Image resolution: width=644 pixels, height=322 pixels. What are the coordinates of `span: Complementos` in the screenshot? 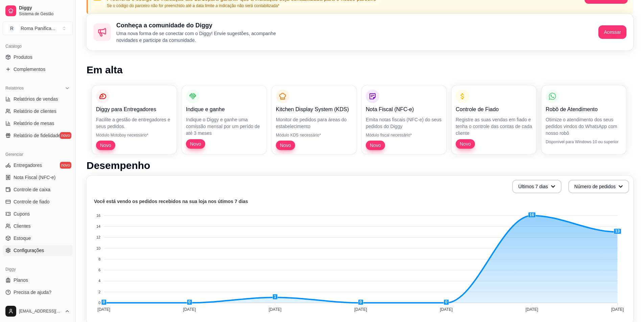 It's located at (29, 69).